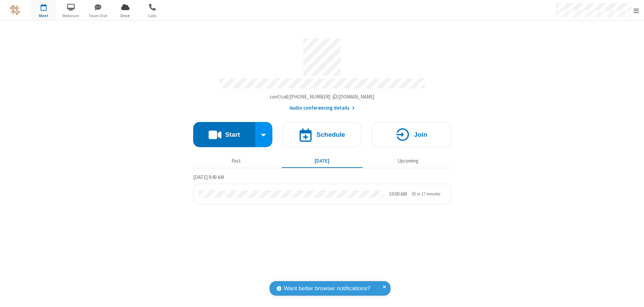 This screenshot has width=644, height=307. What do you see at coordinates (233, 134) in the screenshot?
I see `h4: Start` at bounding box center [233, 134].